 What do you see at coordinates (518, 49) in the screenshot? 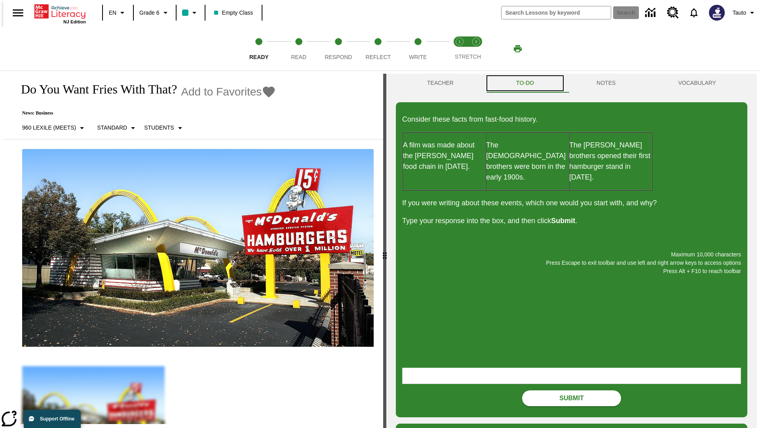
I see `button: Print` at bounding box center [518, 49].